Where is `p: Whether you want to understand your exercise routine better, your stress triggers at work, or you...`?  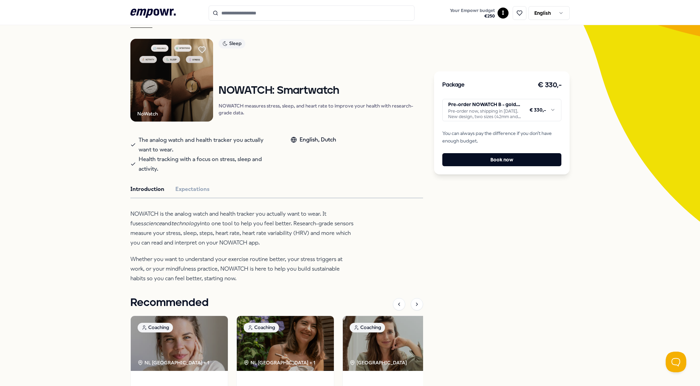
p: Whether you want to understand your exercise routine better, your stress triggers at work, or you... is located at coordinates (242, 269).